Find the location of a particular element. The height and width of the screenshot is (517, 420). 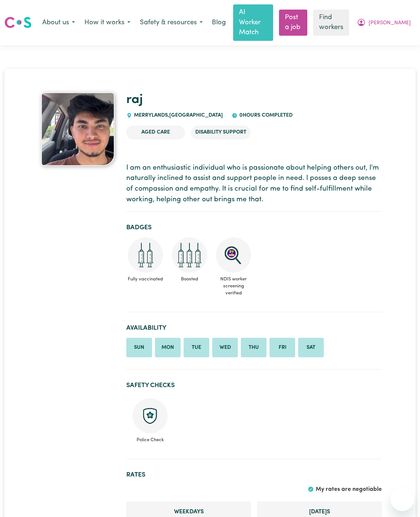

span: Weekday rate is located at coordinates (189, 511).